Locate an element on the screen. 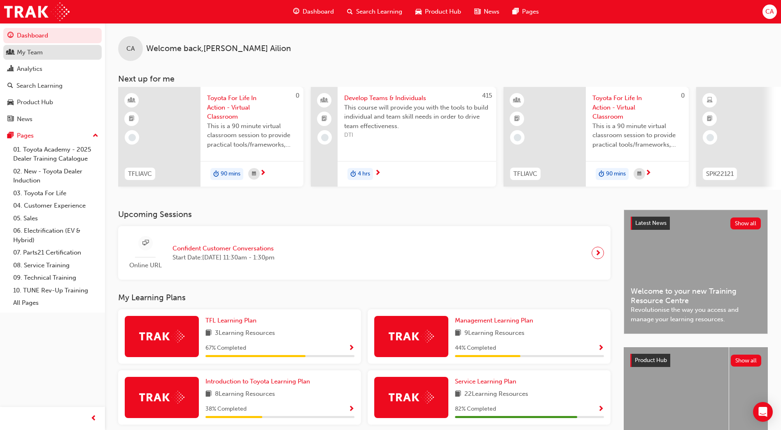 The width and height of the screenshot is (781, 430). h3: Next up for me is located at coordinates (443, 79).